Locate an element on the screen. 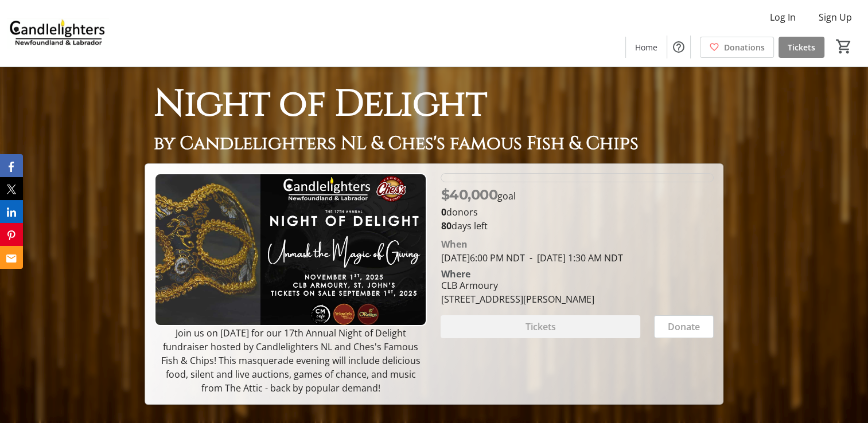 The width and height of the screenshot is (868, 423). div: When is located at coordinates (454, 244).